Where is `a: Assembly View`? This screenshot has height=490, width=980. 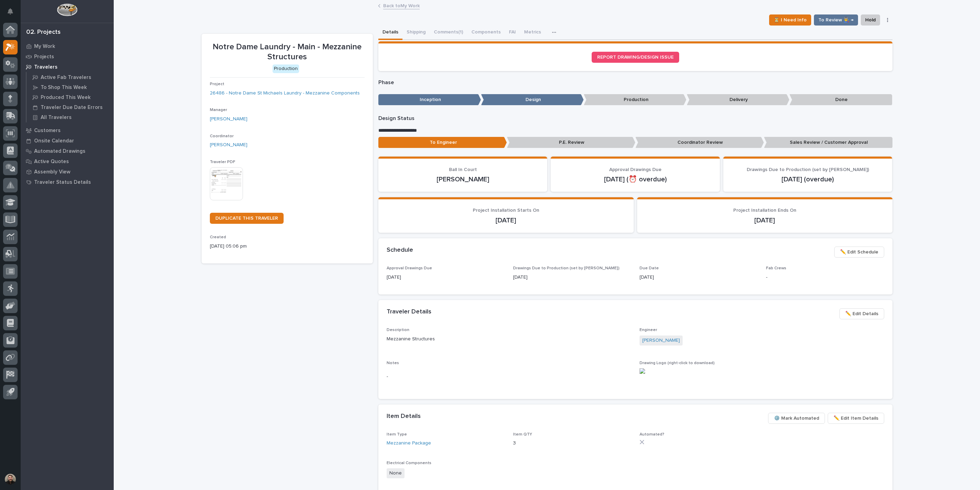
a: Assembly View is located at coordinates (68, 171).